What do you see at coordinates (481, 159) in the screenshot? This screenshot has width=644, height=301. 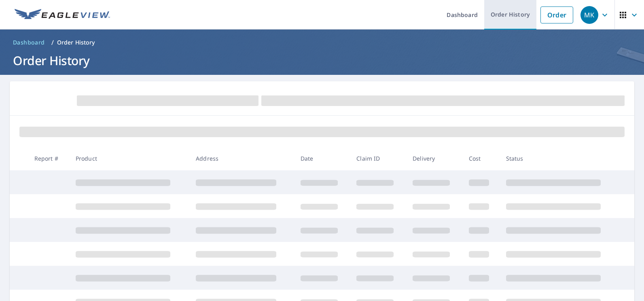 I see `th: Cost` at bounding box center [481, 159].